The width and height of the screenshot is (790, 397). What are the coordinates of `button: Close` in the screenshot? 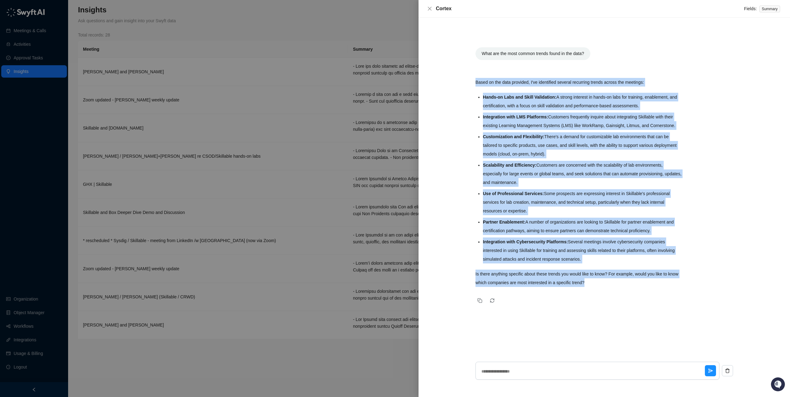 It's located at (429, 9).